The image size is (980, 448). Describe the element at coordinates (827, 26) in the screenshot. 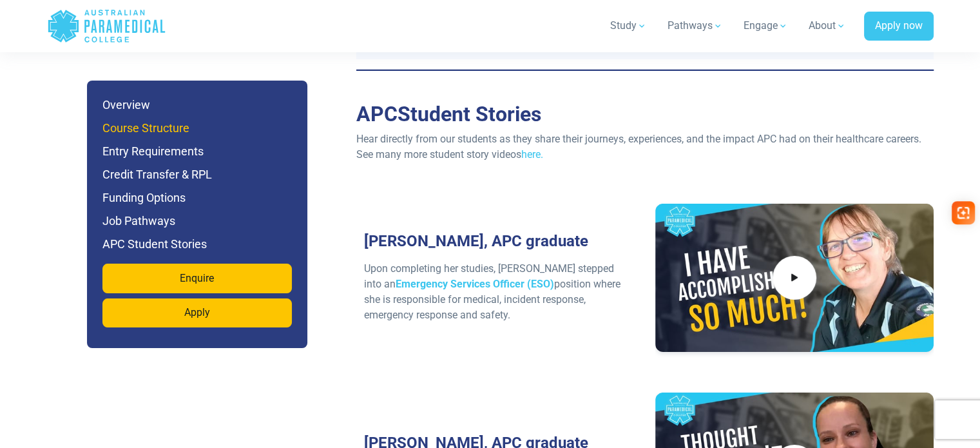

I see `a: About` at that location.